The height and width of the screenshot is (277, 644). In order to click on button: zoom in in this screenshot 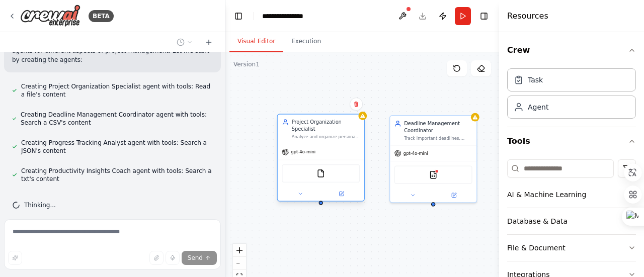, I will do `click(240, 251)`.